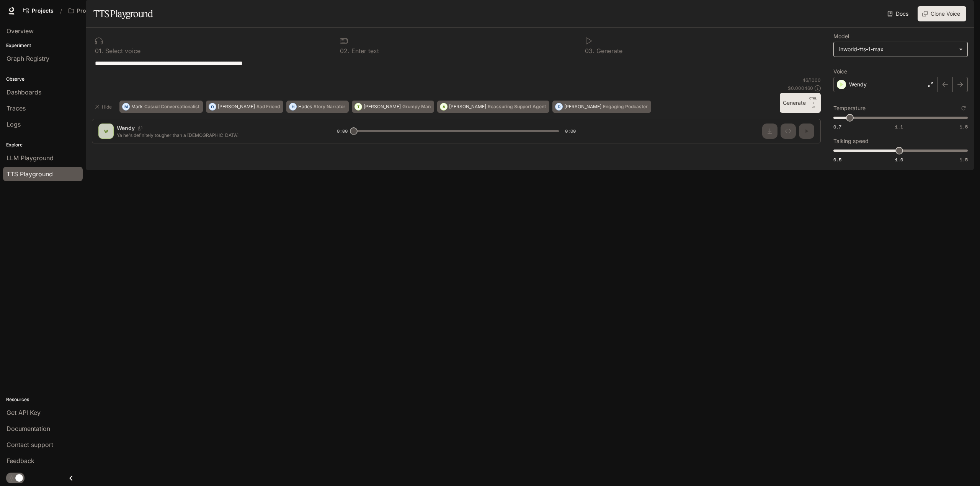 This screenshot has width=980, height=486. Describe the element at coordinates (172, 106) in the screenshot. I see `p: Casual Conversationalist` at that location.